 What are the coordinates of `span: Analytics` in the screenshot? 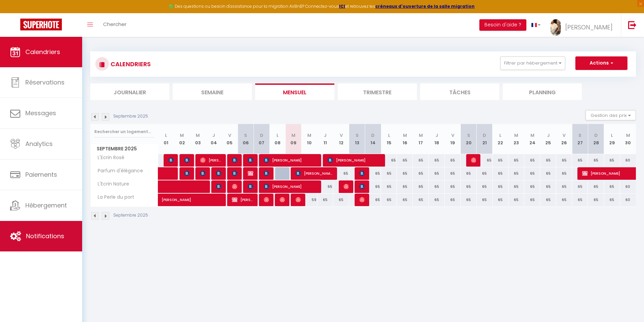 It's located at (39, 144).